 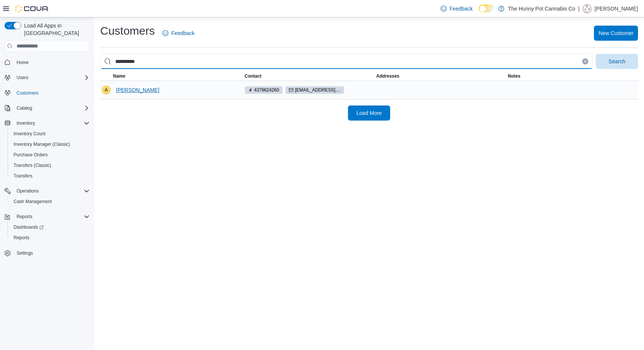 What do you see at coordinates (617, 61) in the screenshot?
I see `button: Search` at bounding box center [617, 61].